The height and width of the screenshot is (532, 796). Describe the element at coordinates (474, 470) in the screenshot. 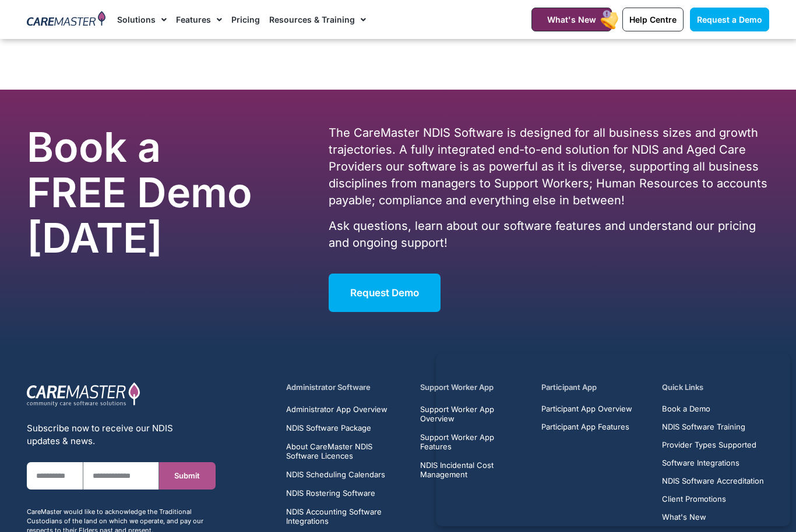

I see `span: NDIS Incidental Cost Management` at that location.